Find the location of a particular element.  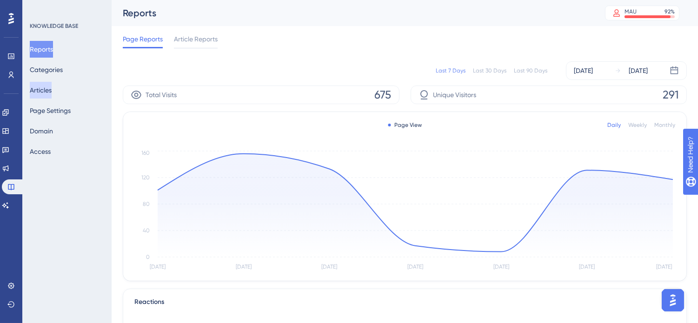

span: 675 is located at coordinates (383, 95).